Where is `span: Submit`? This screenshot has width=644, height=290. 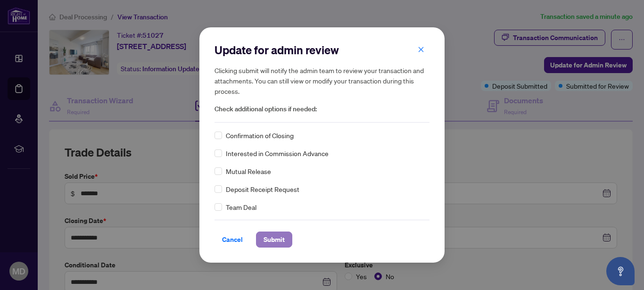 span: Submit is located at coordinates (274, 239).